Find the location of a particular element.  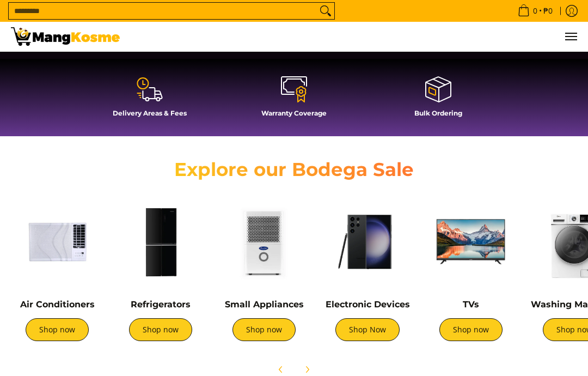

a: Shop Now is located at coordinates (368, 330).